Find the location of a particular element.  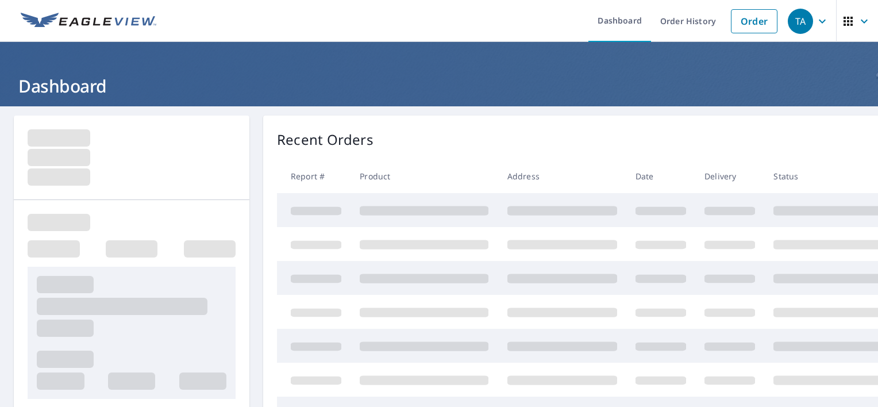

img: EV Logo is located at coordinates (89, 21).